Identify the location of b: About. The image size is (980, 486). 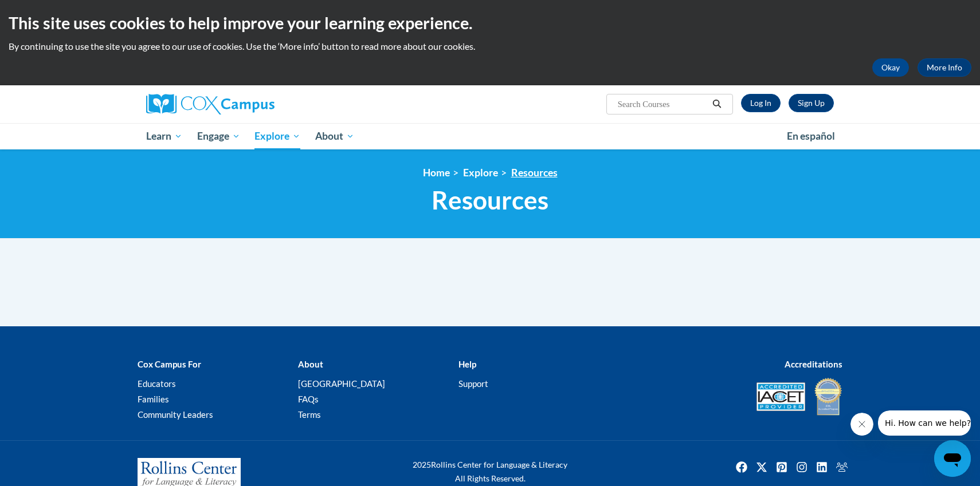
(311, 364).